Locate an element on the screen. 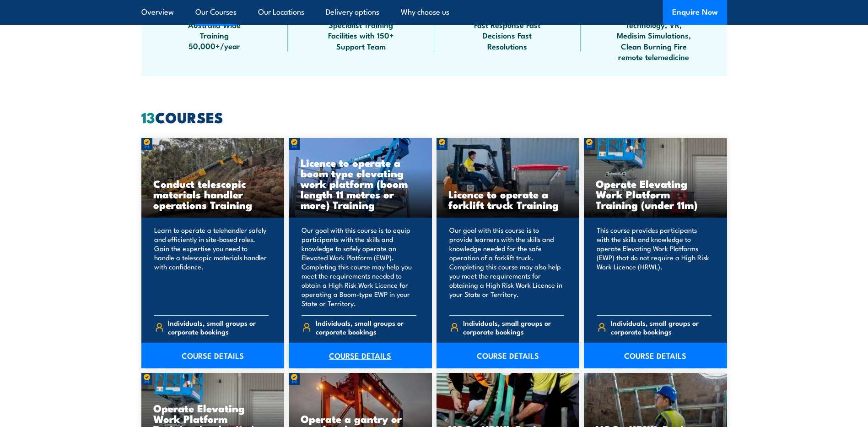 The width and height of the screenshot is (868, 427). p: Our goal with this course is to equip participants with the skills and knowledge to safely operat... is located at coordinates (359, 266).